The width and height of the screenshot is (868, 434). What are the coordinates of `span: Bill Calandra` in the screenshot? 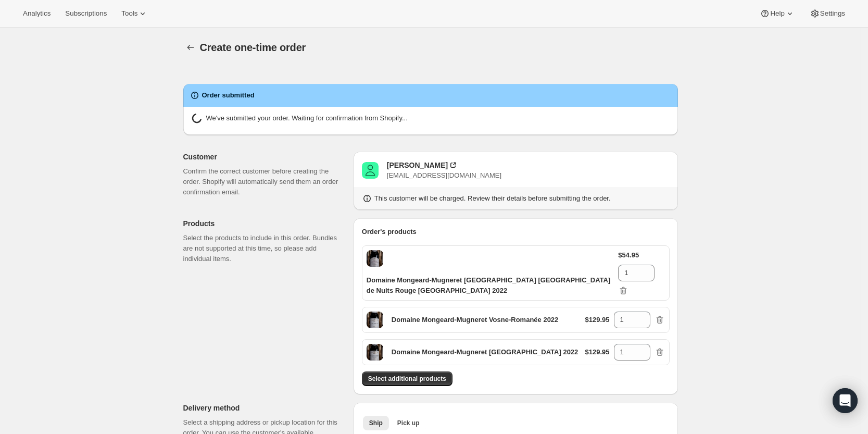 It's located at (370, 170).